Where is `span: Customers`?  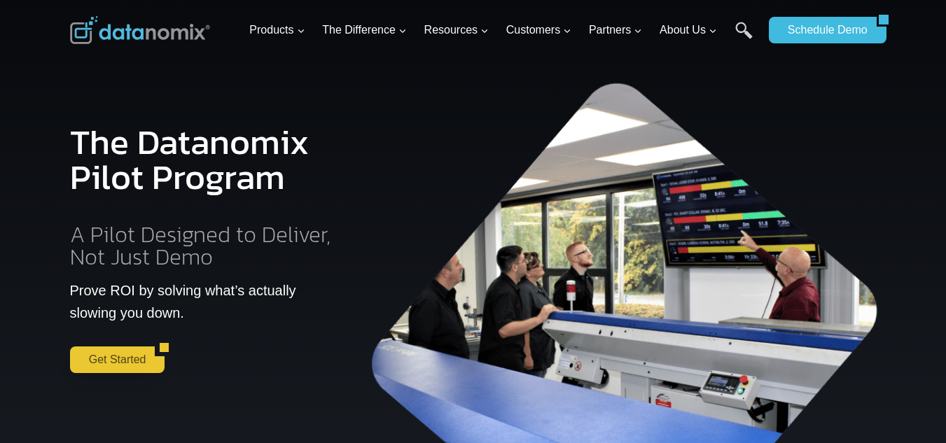 span: Customers is located at coordinates (539, 30).